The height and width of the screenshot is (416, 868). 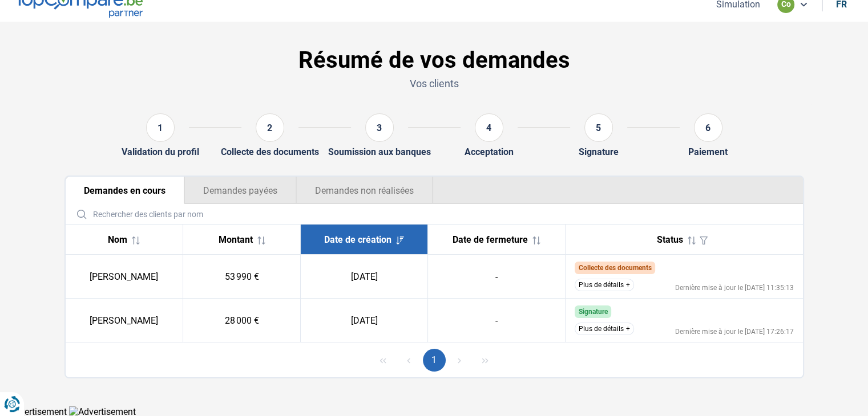 What do you see at coordinates (160, 128) in the screenshot?
I see `div: 1` at bounding box center [160, 128].